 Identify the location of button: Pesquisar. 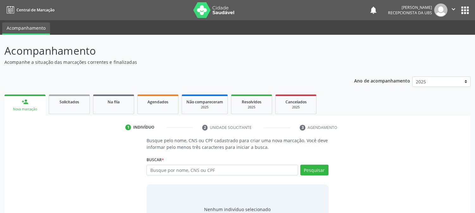
(315, 170).